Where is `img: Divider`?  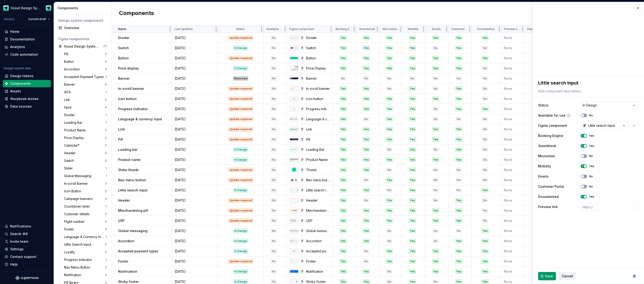
img: Divider is located at coordinates (294, 38).